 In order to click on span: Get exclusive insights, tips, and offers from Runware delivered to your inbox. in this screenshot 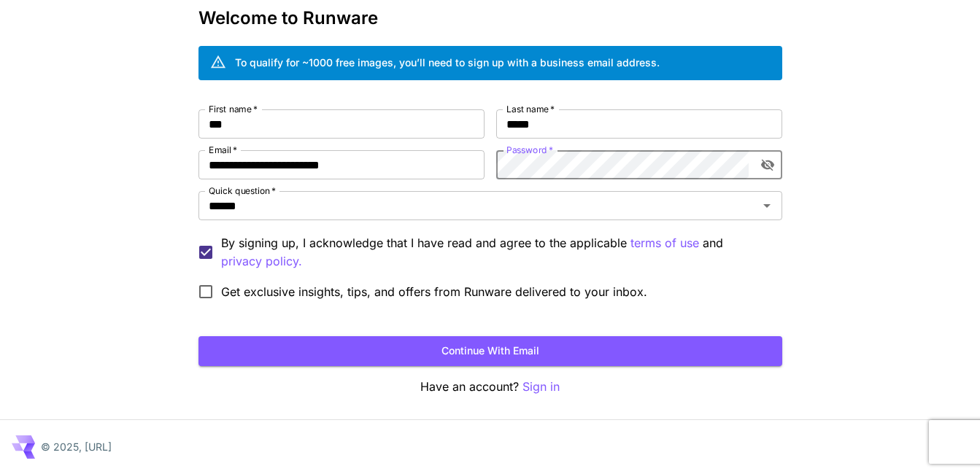, I will do `click(434, 292)`.